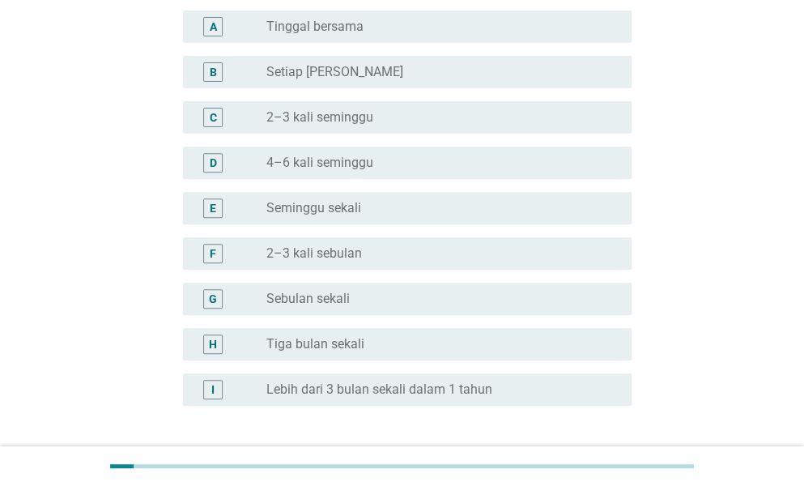  I want to click on div: E, so click(213, 207).